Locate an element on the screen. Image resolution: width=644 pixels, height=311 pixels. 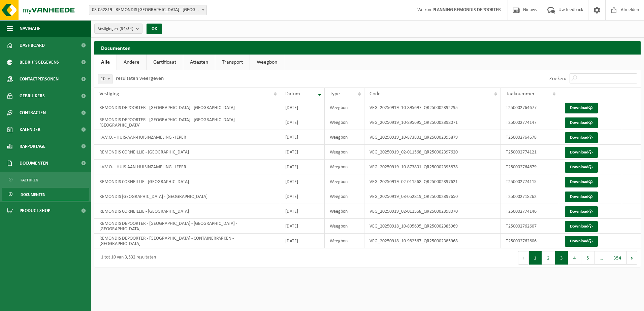
span: Rapportage is located at coordinates (32, 147).